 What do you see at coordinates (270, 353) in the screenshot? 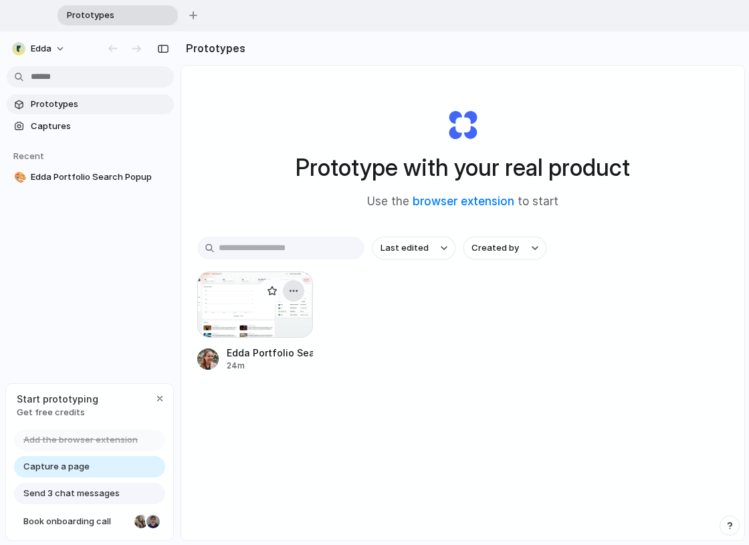
I see `div: Edda Portfolio Search Popup` at bounding box center [270, 353].